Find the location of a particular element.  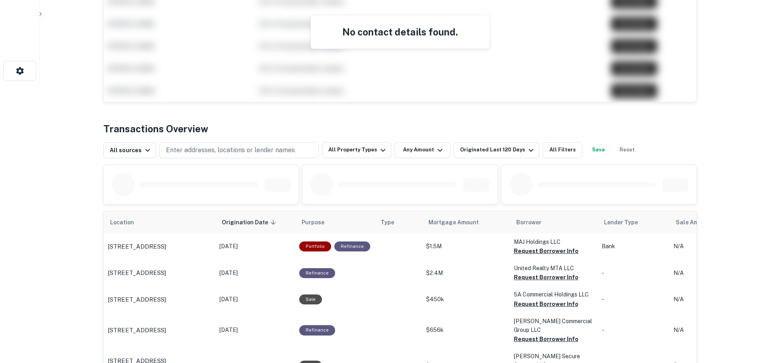

button: Reset is located at coordinates (627, 150).